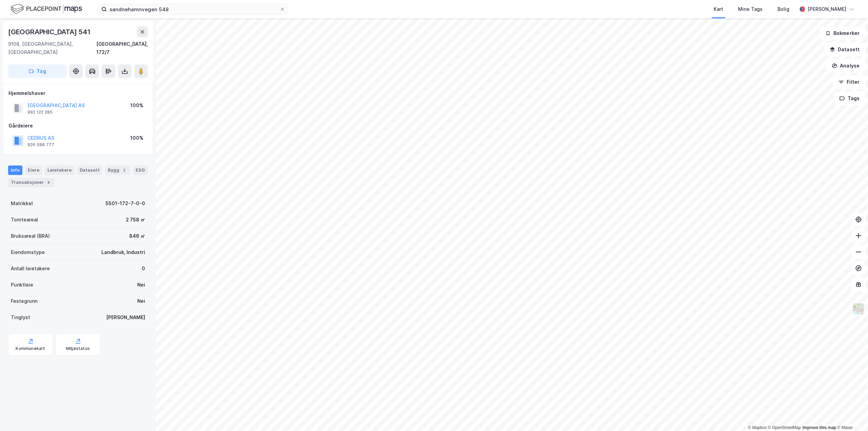  What do you see at coordinates (49, 182) in the screenshot?
I see `div: 4` at bounding box center [49, 182].